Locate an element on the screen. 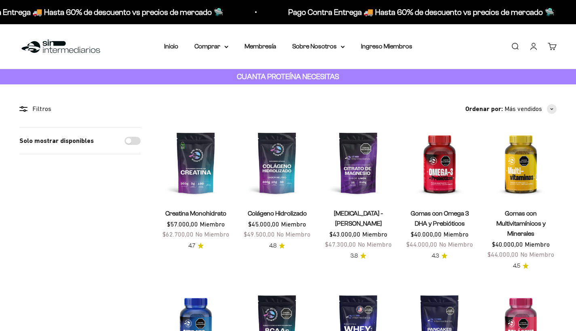 The image size is (576, 331). a: Creatina Monohidrato is located at coordinates (196, 213).